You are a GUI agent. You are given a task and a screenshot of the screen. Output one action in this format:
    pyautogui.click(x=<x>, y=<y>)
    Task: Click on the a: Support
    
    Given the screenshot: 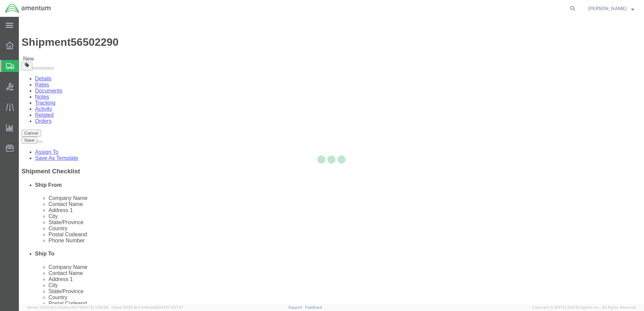 What is the action you would take?
    pyautogui.click(x=297, y=307)
    